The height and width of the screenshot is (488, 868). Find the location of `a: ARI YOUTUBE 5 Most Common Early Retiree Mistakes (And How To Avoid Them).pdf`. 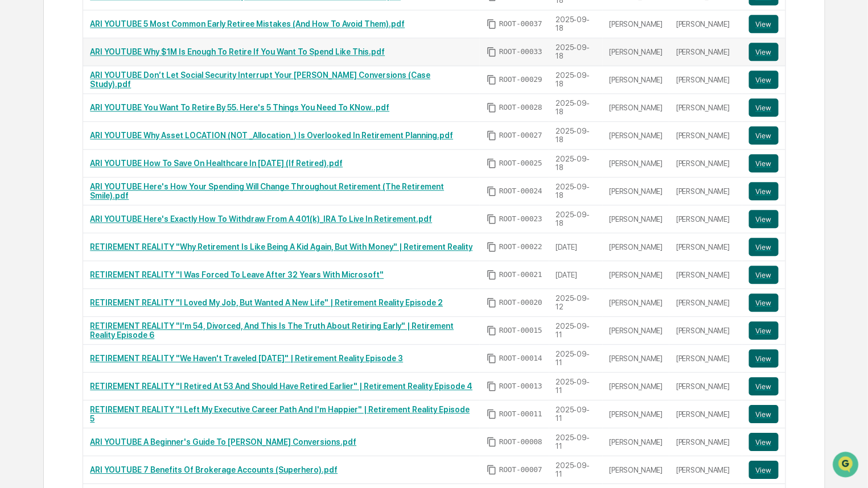

a: ARI YOUTUBE 5 Most Common Early Retiree Mistakes (And How To Avoid Them).pdf is located at coordinates (247, 24).